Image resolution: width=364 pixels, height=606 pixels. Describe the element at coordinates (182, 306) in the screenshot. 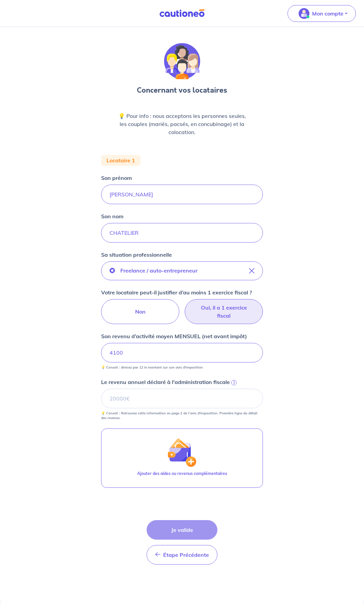

I see `div: NEW` at that location.